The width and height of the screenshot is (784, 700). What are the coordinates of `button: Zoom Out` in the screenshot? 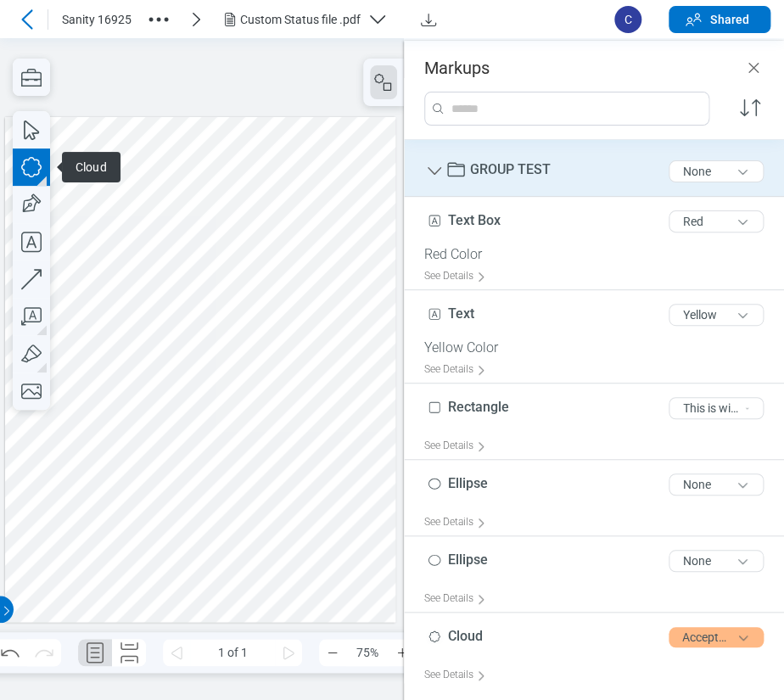 It's located at (332, 652).